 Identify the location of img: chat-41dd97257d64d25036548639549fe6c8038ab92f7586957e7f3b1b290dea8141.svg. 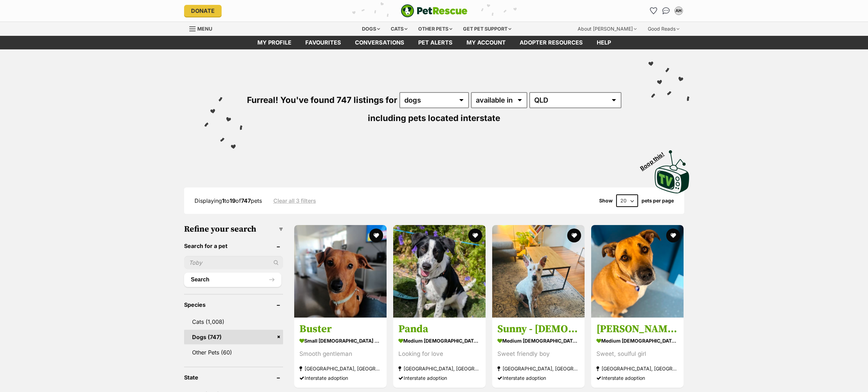
(666, 11).